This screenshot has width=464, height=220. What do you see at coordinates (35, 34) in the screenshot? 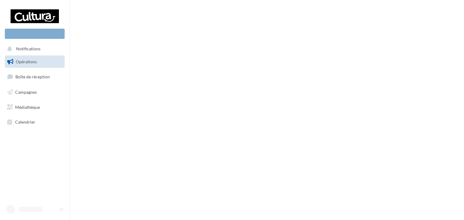
I see `div: Nouvelle campagne` at bounding box center [35, 34].